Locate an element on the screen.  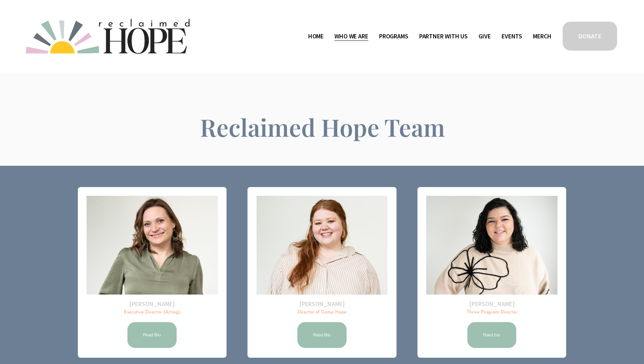
span: Reclaimed Hope Team is located at coordinates (323, 127).